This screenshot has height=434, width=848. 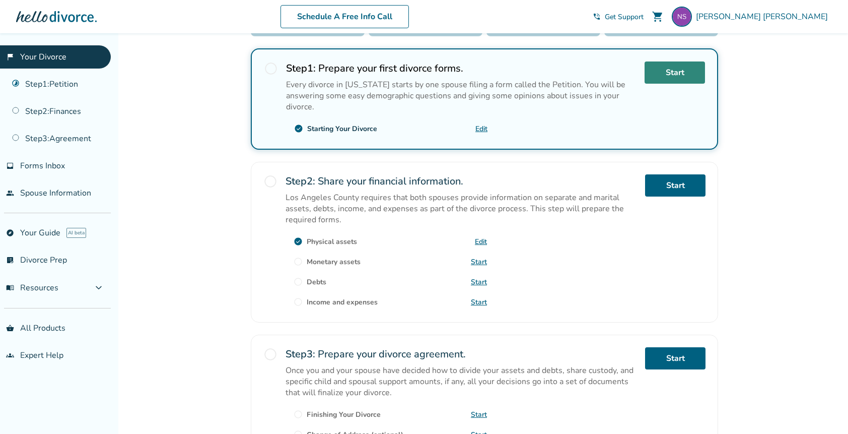 What do you see at coordinates (10, 57) in the screenshot?
I see `span: flag_2` at bounding box center [10, 57].